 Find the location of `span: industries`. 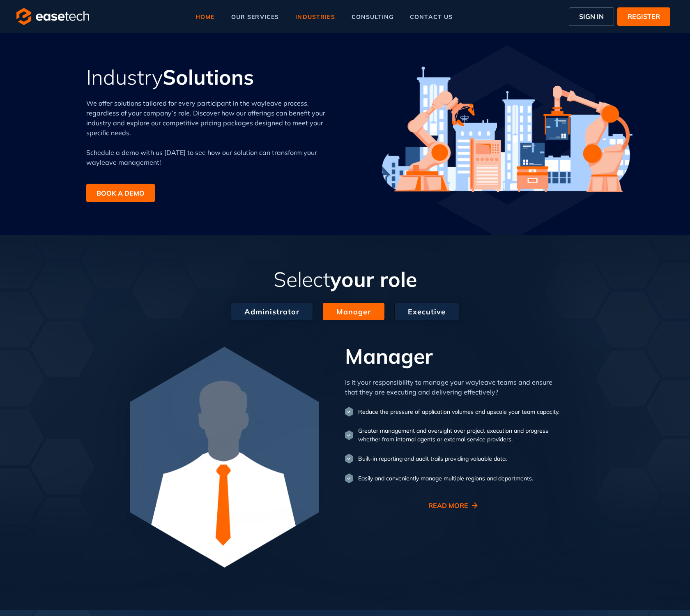

span: industries is located at coordinates (315, 17).